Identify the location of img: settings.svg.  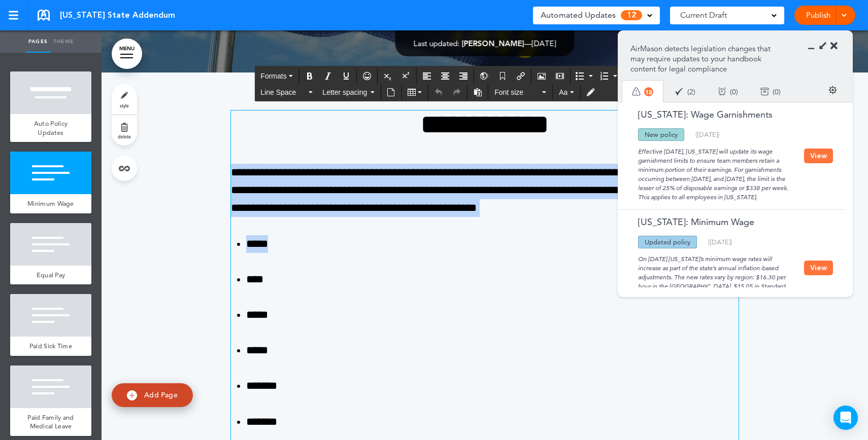
(833, 90).